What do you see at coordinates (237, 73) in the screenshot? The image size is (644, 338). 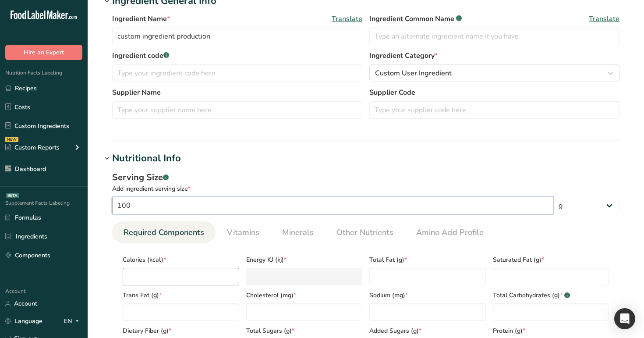 I see `input: Type your ingredient code here` at bounding box center [237, 73].